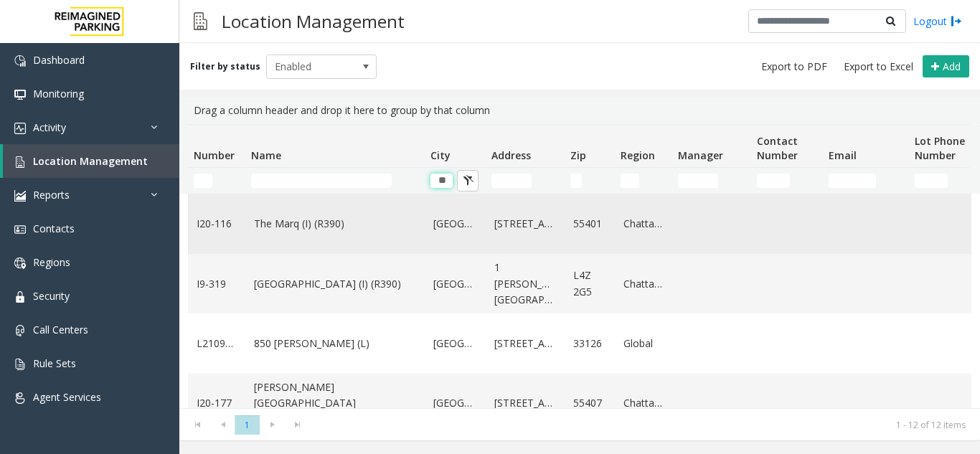 The width and height of the screenshot is (980, 454). What do you see at coordinates (630, 181) in the screenshot?
I see `input: Region Filter` at bounding box center [630, 181].